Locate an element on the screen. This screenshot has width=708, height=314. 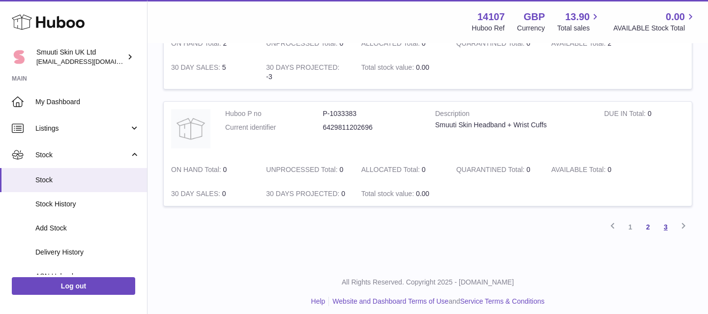
dd: P-1033383 is located at coordinates (372, 114).